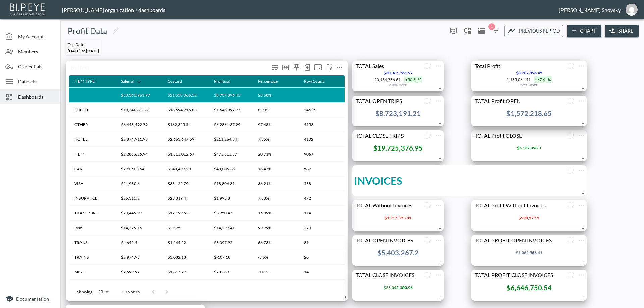 This screenshot has width=644, height=308. Describe the element at coordinates (185, 213) in the screenshot. I see `th: $17,199.52` at that location.